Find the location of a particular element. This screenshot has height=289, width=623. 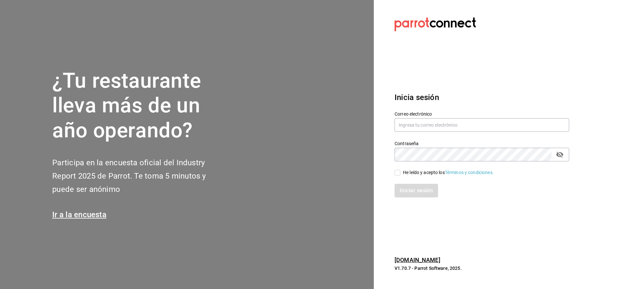

label: Correo electrónico is located at coordinates (482, 114).